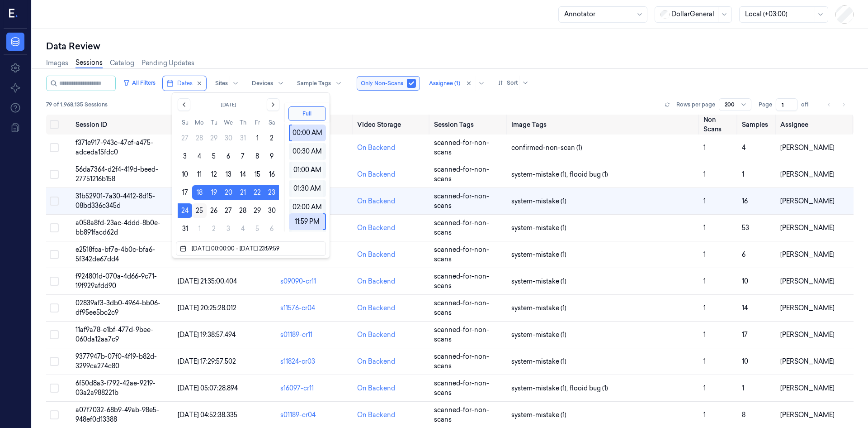 This screenshot has width=868, height=428. What do you see at coordinates (257, 138) in the screenshot?
I see `button: Friday, August 1st, 2025` at bounding box center [257, 138].